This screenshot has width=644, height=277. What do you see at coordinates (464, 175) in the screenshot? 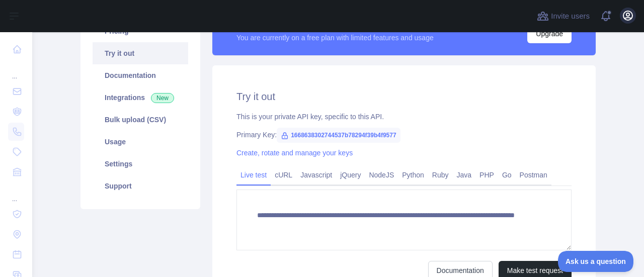
I see `a: Java` at bounding box center [464, 175].